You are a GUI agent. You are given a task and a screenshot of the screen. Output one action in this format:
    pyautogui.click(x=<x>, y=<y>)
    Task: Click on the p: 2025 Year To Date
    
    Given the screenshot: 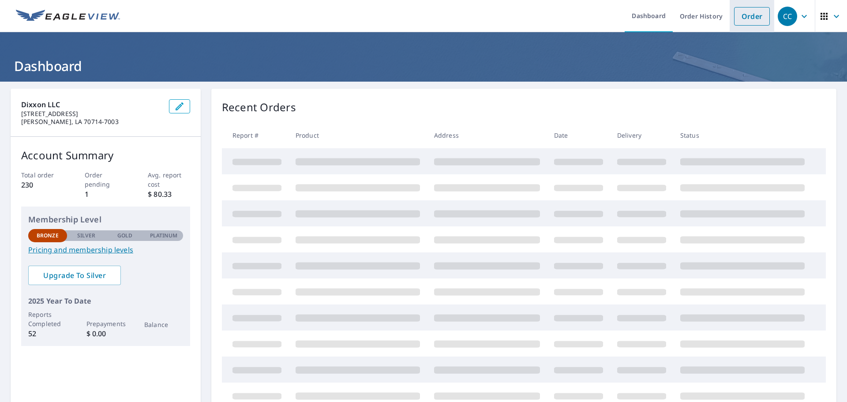 What is the action you would take?
    pyautogui.click(x=105, y=301)
    